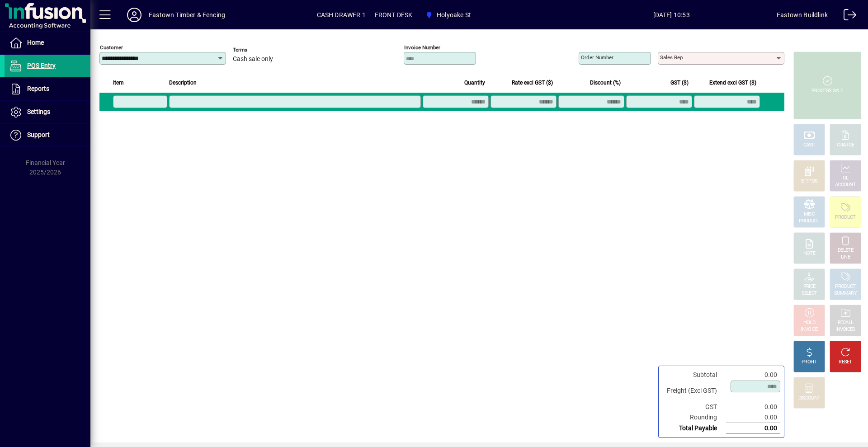  Describe the element at coordinates (597, 57) in the screenshot. I see `mat-label: Order number` at that location.